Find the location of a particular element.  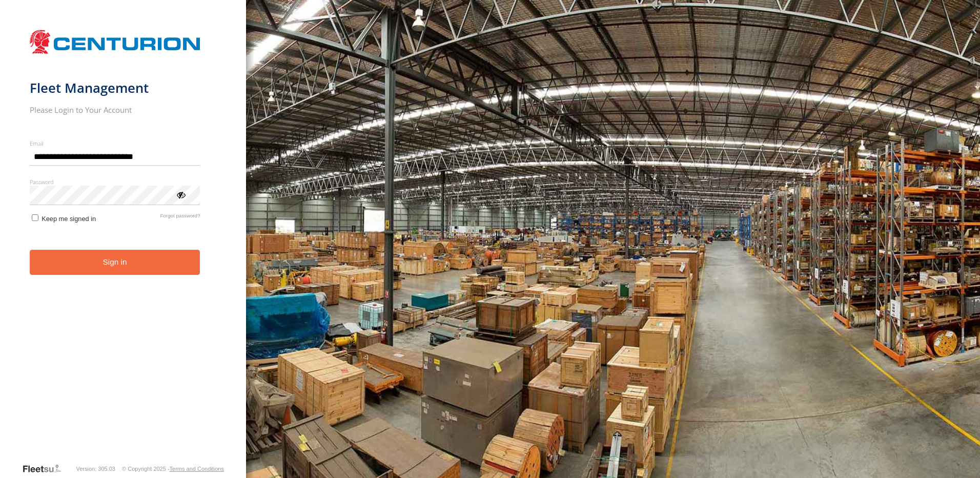

h2: Please Login to Your Account is located at coordinates (115, 110).